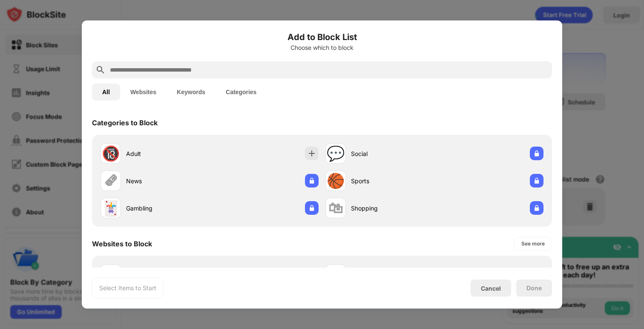  Describe the element at coordinates (241, 92) in the screenshot. I see `button: Categories` at that location.